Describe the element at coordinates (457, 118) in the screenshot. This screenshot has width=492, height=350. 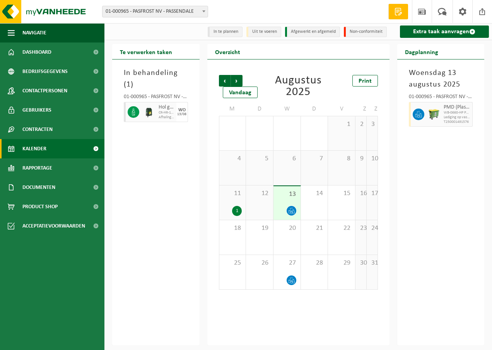
I see `span: Lediging op vaste frequentie` at that location.